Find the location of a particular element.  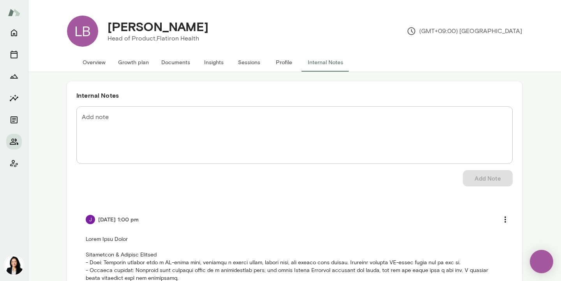

img: Jocelyn Grodin is located at coordinates (90, 220).